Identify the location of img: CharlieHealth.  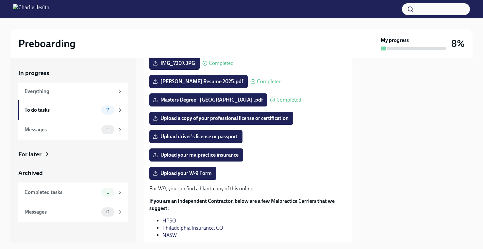
(31, 9).